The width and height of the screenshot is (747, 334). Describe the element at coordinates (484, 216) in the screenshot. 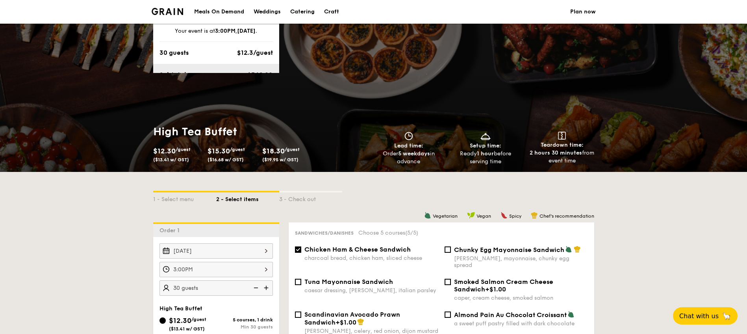

I see `span: Vegan` at that location.